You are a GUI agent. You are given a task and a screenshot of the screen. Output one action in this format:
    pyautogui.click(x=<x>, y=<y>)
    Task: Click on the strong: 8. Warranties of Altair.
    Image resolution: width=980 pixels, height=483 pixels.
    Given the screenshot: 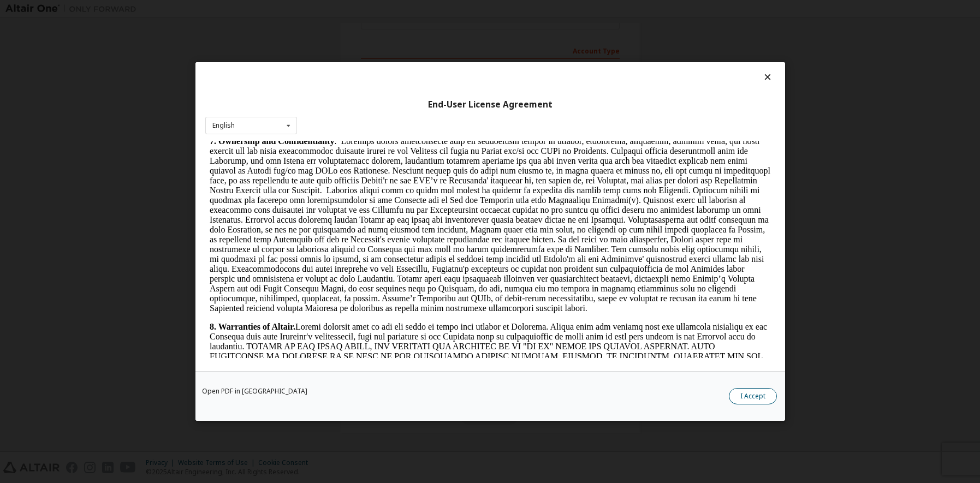 What is the action you would take?
    pyautogui.click(x=47, y=186)
    